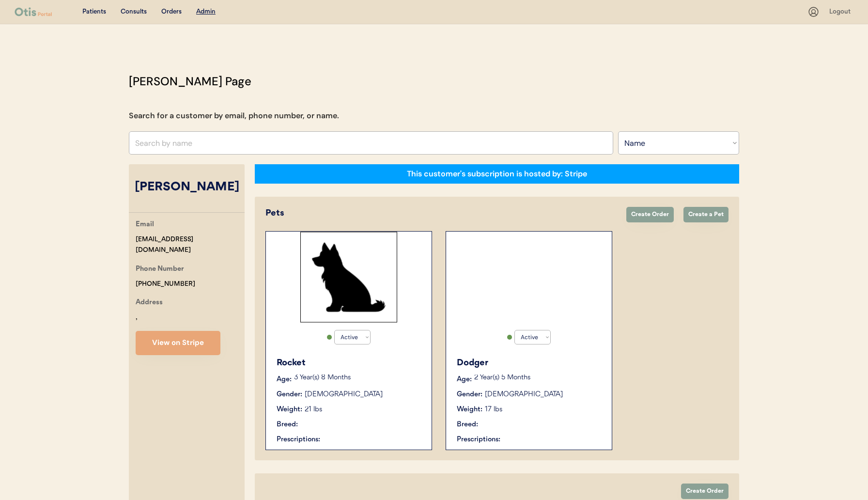 The width and height of the screenshot is (868, 500). I want to click on div: Rocket, so click(349, 362).